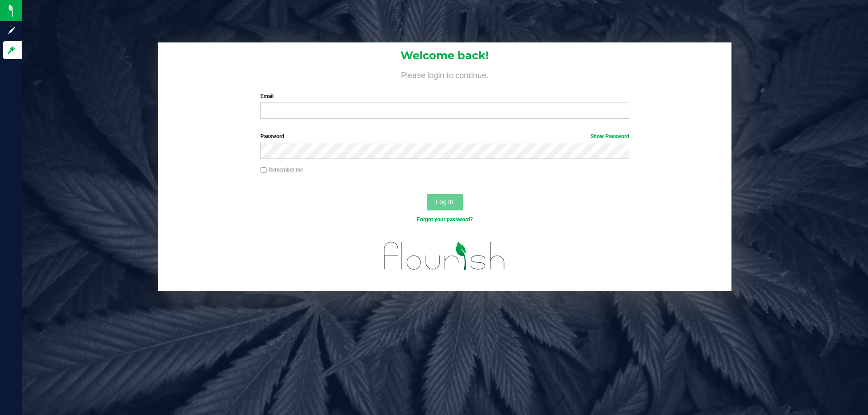 This screenshot has width=868, height=415. What do you see at coordinates (445, 203) in the screenshot?
I see `button: Log In` at bounding box center [445, 203].